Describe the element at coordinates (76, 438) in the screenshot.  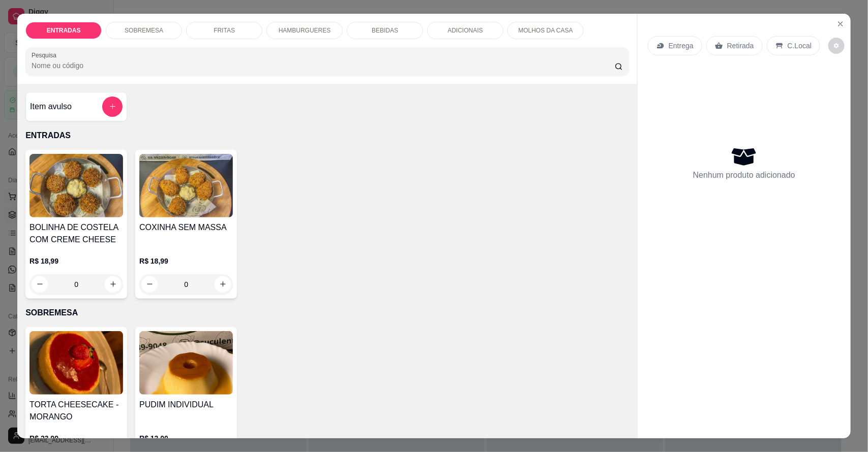
I see `p: R$ 23,99` at that location.